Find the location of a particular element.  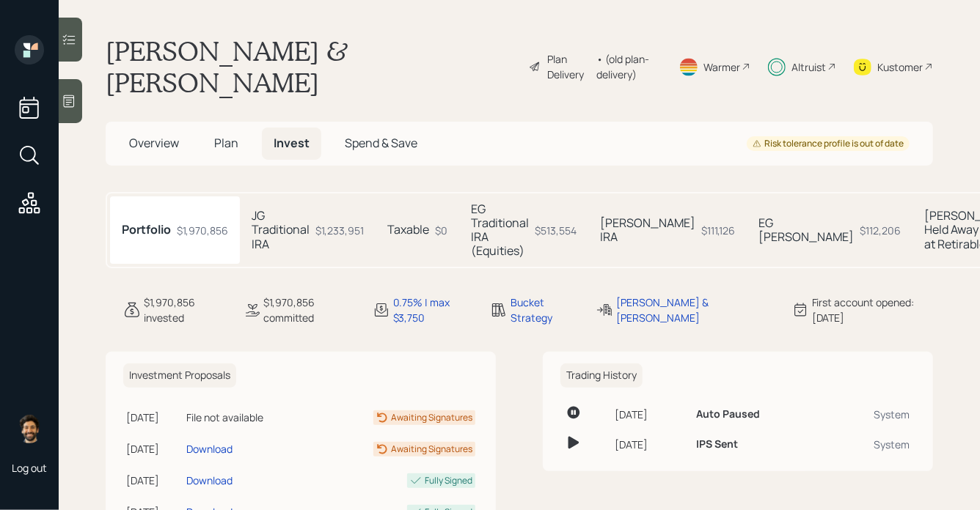

div: $111,126 is located at coordinates (718, 231).